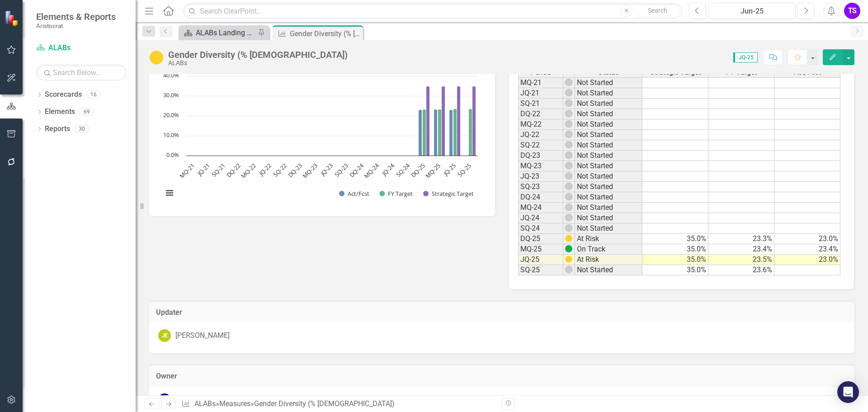 The height and width of the screenshot is (412, 868). I want to click on div: Jun-25, so click(752, 11).